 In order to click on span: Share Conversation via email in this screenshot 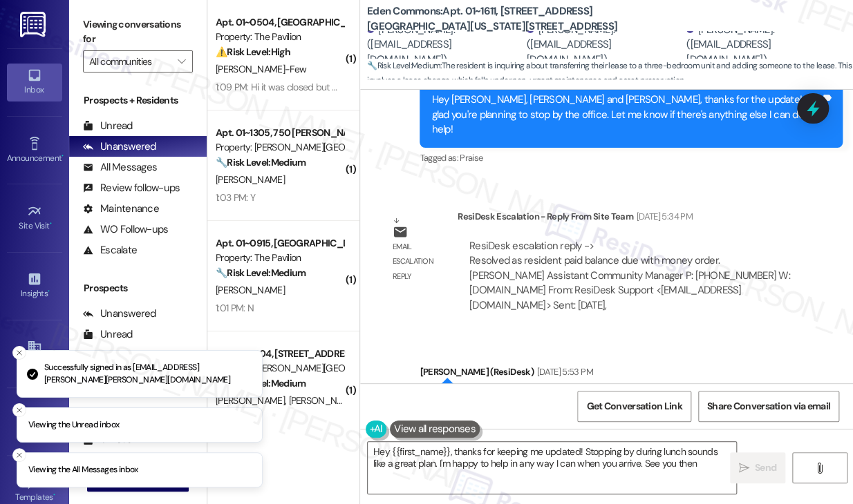, I will do `click(769, 406)`.